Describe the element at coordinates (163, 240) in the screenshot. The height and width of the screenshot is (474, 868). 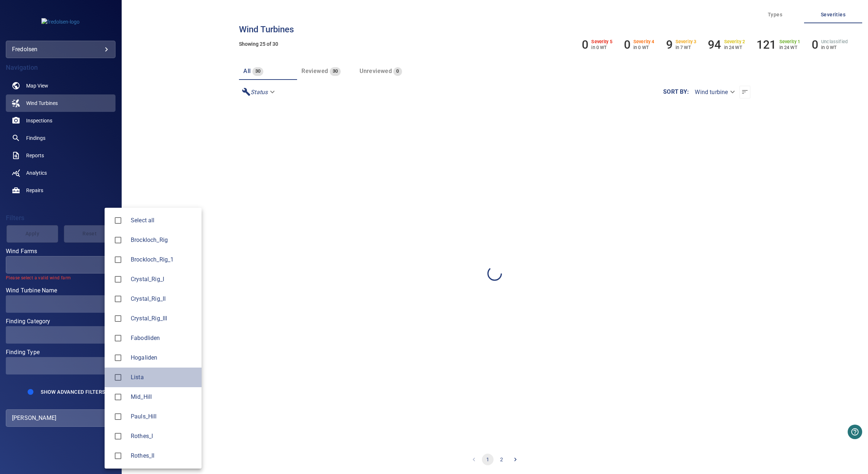
I see `div: Wind Farms Brockloch_Rig` at that location.